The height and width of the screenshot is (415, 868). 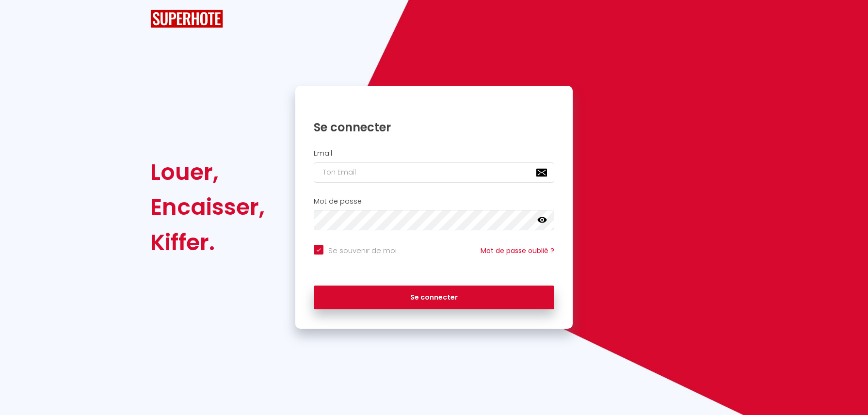 I want to click on h2: Mot de passe, so click(x=434, y=201).